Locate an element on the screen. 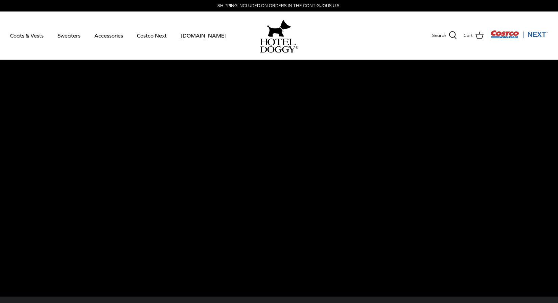  a: hoteldoggy.com hoteldoggycom is located at coordinates (279, 36).